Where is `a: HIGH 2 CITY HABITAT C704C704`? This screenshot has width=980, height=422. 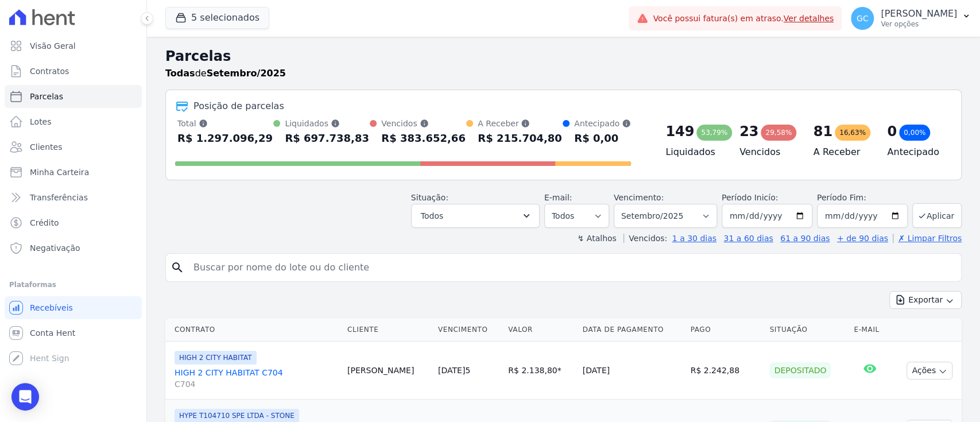
a: HIGH 2 CITY HABITAT C704C704 is located at coordinates (256, 378).